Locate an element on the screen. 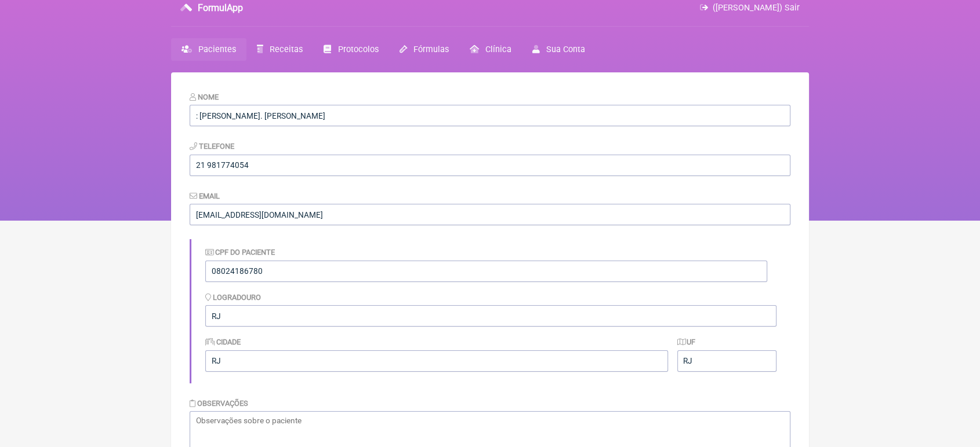 Image resolution: width=980 pixels, height=447 pixels. label: Observações is located at coordinates (219, 403).